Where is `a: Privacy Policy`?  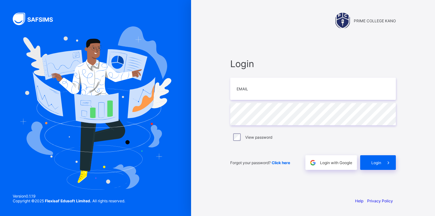
a: Privacy Policy is located at coordinates (380, 201).